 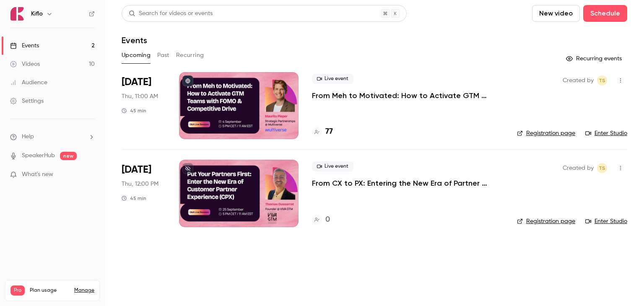 I want to click on span: What's new, so click(x=37, y=175).